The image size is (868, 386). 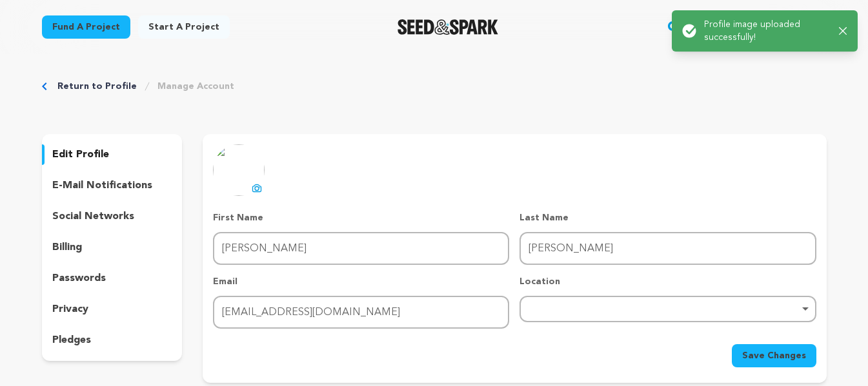 What do you see at coordinates (112, 340) in the screenshot?
I see `button: pledges` at bounding box center [112, 340].